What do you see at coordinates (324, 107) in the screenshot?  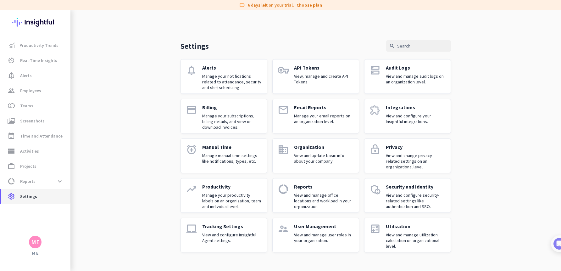 I see `p: Email Reports` at bounding box center [324, 107].